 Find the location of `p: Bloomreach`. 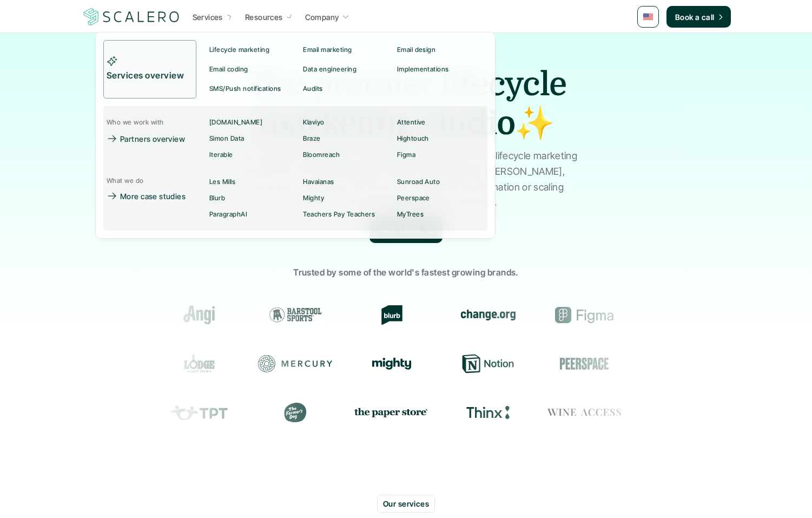

p: Bloomreach is located at coordinates (321, 155).